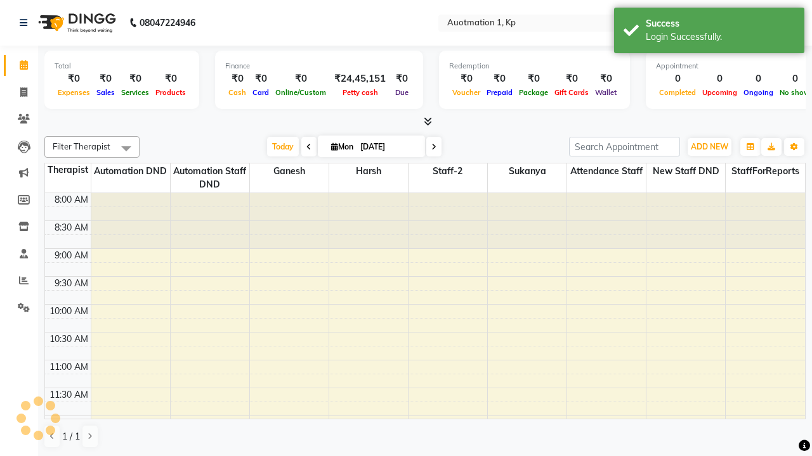 This screenshot has width=812, height=456. Describe the element at coordinates (71, 256) in the screenshot. I see `div: 9:00 AM` at that location.